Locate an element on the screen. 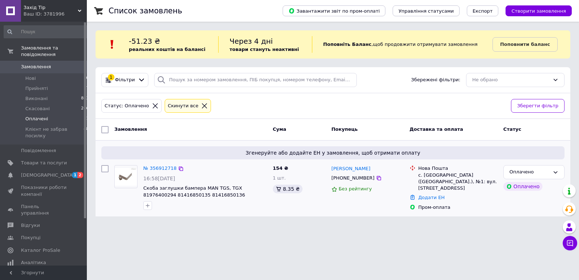  b: реальних коштів на балансі is located at coordinates (167, 49).